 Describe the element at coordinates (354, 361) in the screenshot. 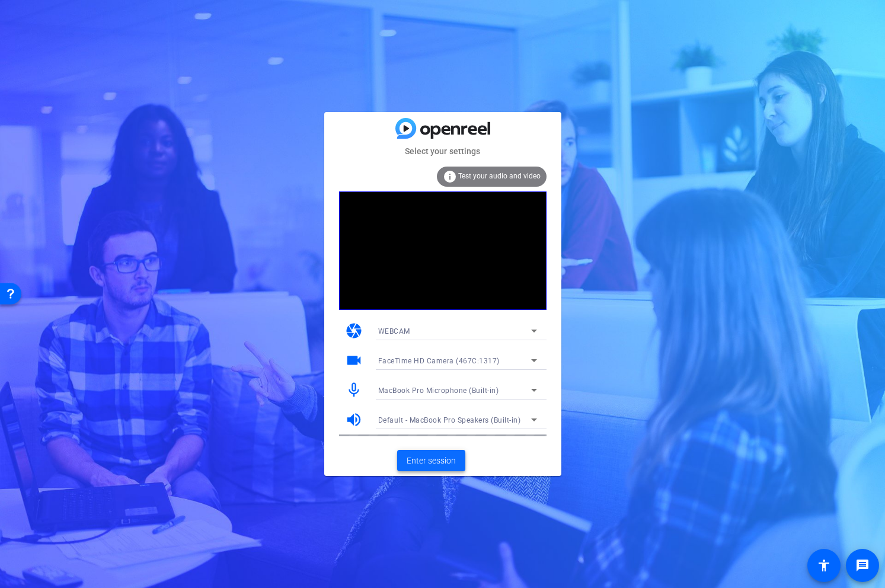

I see `mat-icon: videocam` at that location.